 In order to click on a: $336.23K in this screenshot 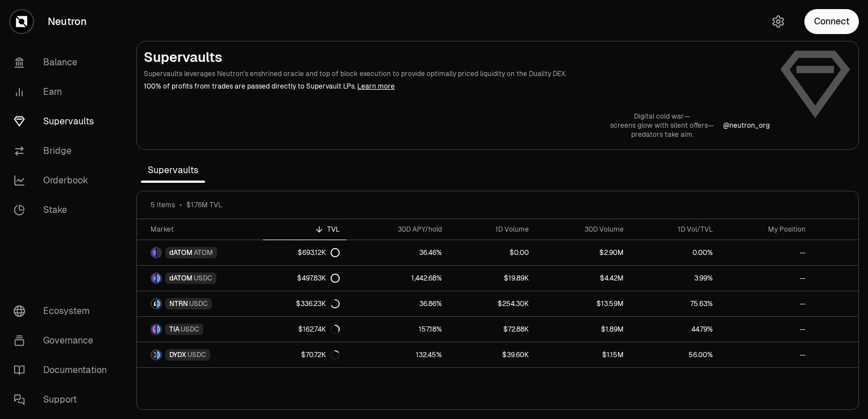, I will do `click(304, 303)`.